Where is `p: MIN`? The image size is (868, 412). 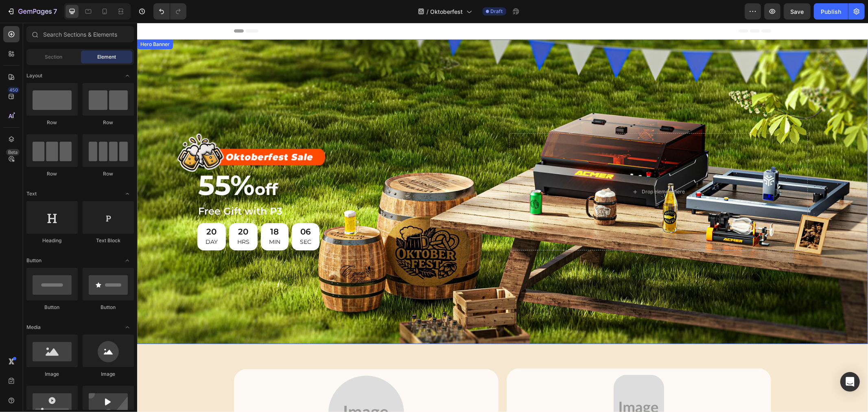 p: MIN is located at coordinates (137, 219).